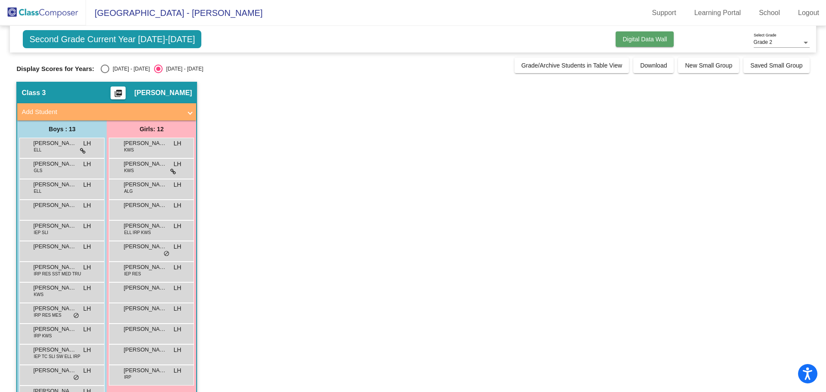 This screenshot has height=392, width=826. I want to click on span: ALG, so click(128, 191).